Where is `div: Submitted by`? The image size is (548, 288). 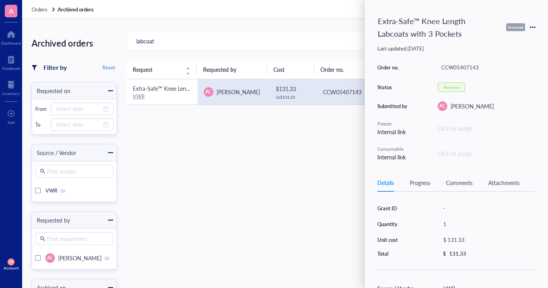
div: Submitted by is located at coordinates (393, 106).